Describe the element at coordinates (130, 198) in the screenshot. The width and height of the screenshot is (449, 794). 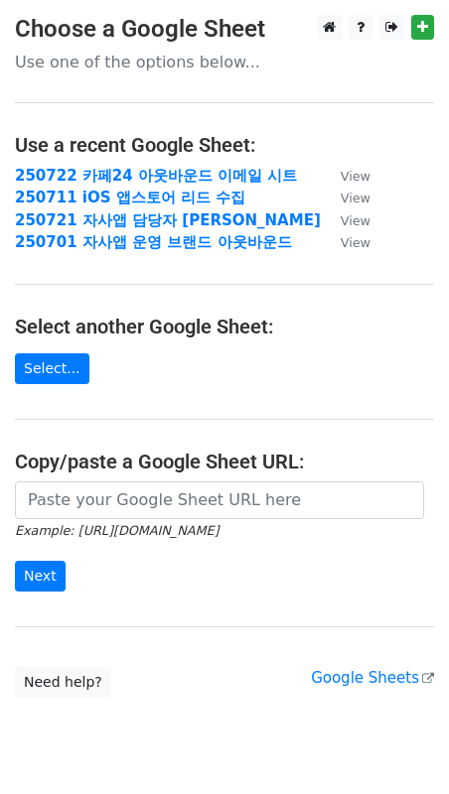
I see `strong: 250711 iOS 앱스토어 리드 수집` at that location.